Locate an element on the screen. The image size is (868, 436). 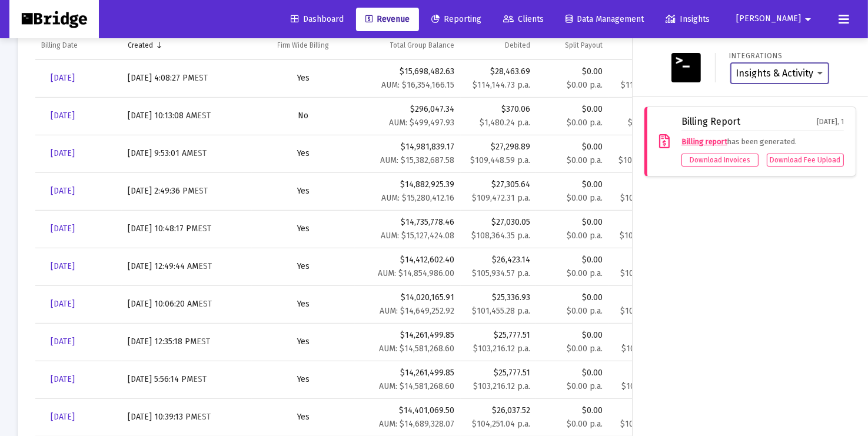
span: Clients is located at coordinates (523, 19).